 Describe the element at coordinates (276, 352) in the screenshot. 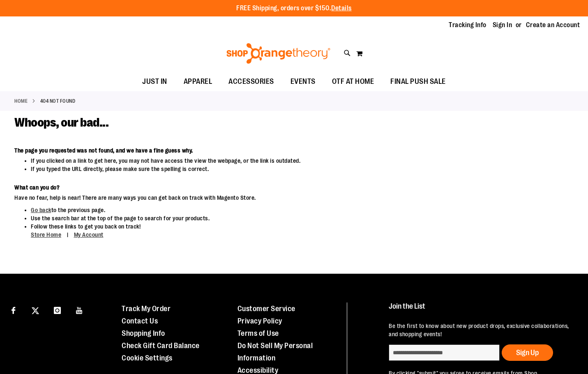

I see `a: Do Not Sell My Personal Information` at that location.